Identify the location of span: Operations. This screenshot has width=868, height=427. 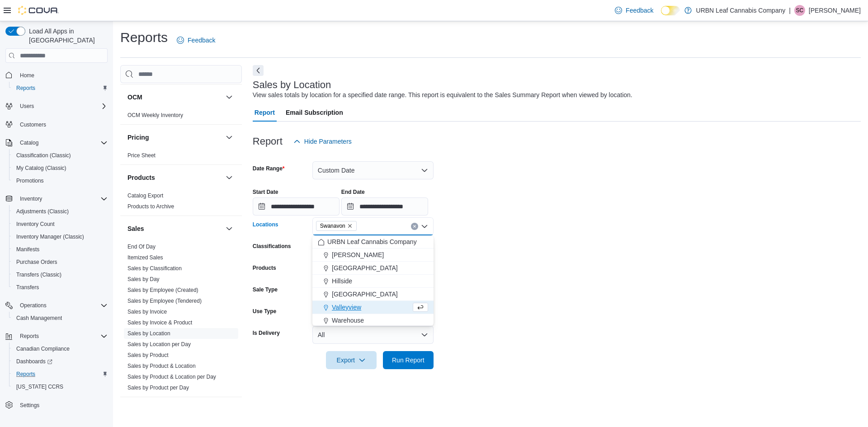
(62, 305).